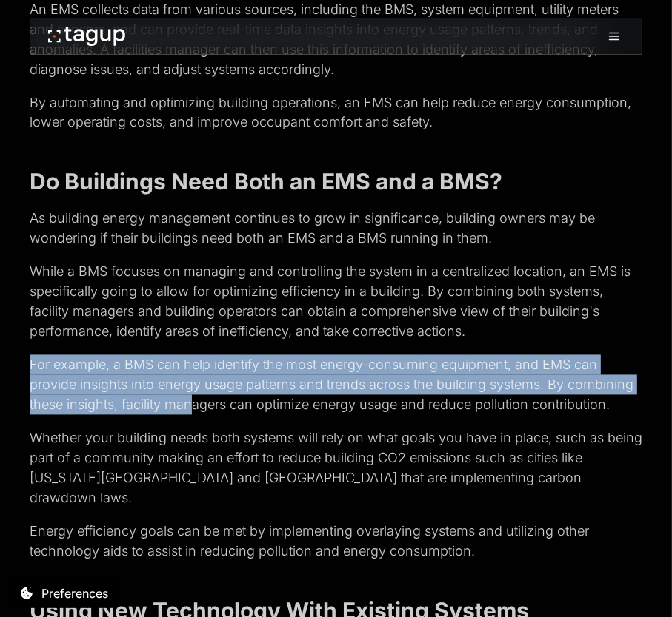  I want to click on p: Energy efficiency goals can be met by implementing overlaying systems and utilizing other technol..., so click(335, 542).